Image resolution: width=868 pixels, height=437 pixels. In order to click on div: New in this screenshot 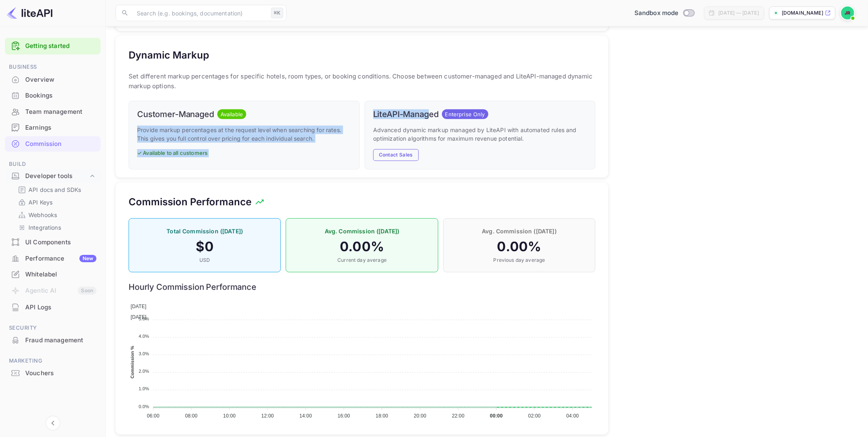, I will do `click(88, 259)`.